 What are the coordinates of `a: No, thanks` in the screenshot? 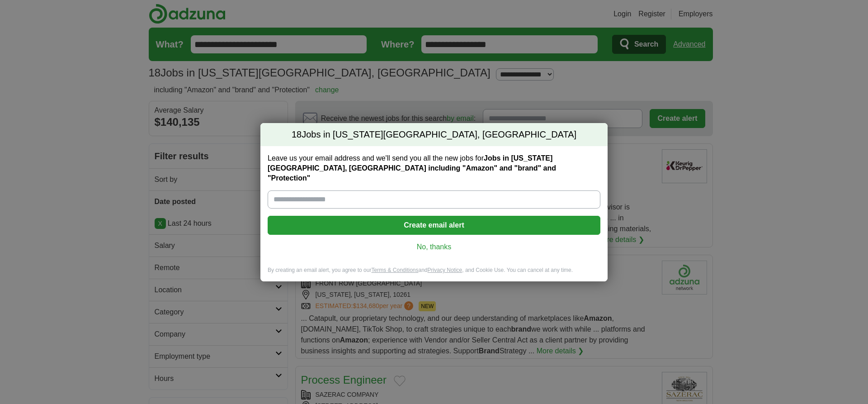 It's located at (434, 247).